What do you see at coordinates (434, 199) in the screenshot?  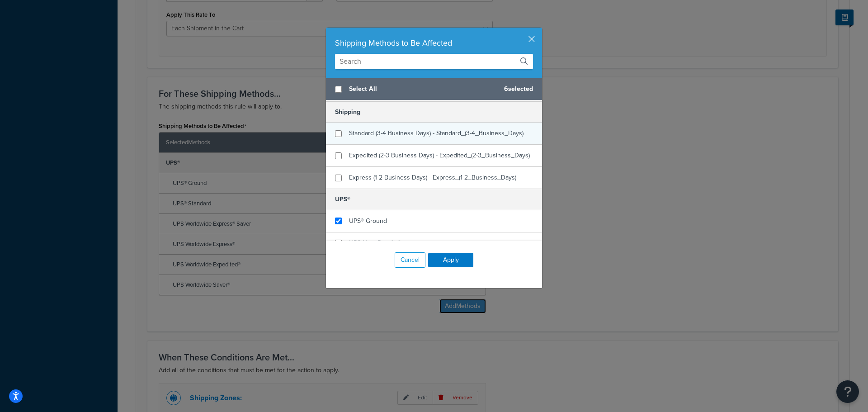 I see `h5: UPS®` at bounding box center [434, 199].